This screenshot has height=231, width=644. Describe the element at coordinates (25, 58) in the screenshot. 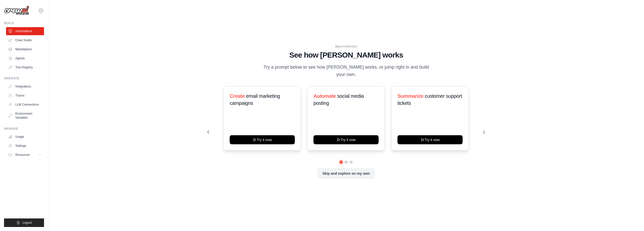

I see `a: Agents` at that location.